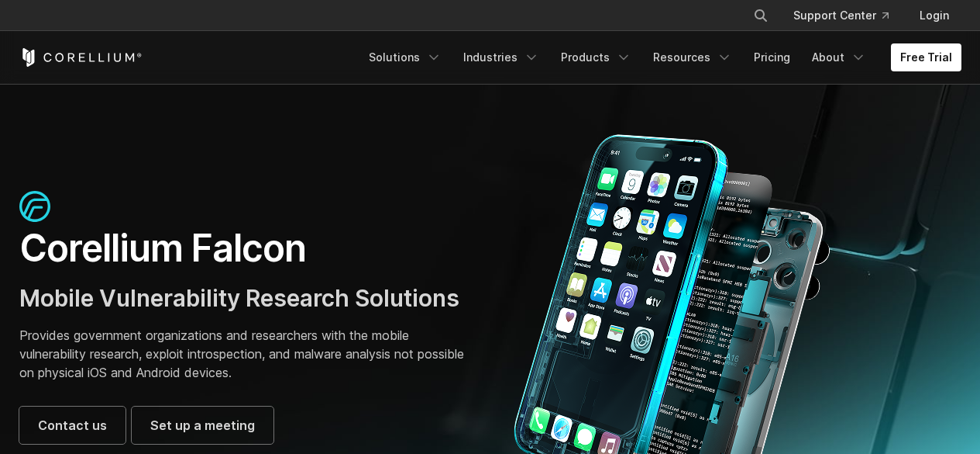  Describe the element at coordinates (841, 15) in the screenshot. I see `a: Support Center` at that location.